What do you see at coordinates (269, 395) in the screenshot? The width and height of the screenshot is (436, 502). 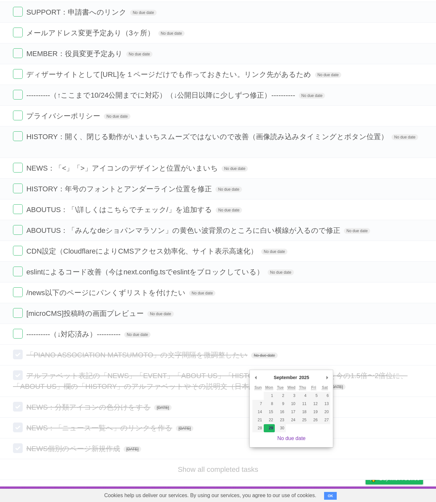 I see `button: 1` at bounding box center [269, 395].